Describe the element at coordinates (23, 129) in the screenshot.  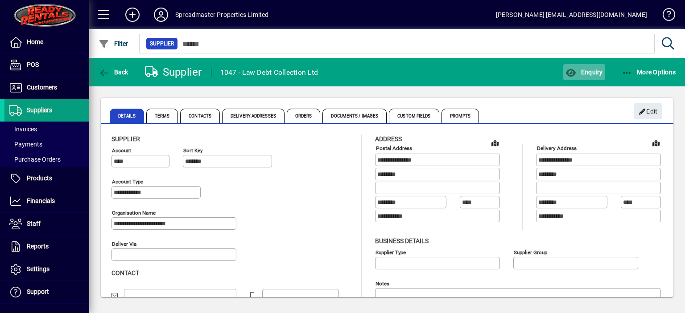
I see `span: Invoices` at that location.